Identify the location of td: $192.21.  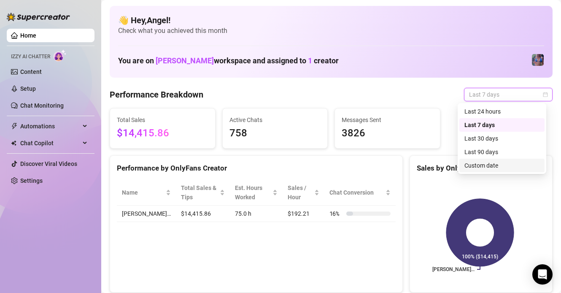
(303, 213).